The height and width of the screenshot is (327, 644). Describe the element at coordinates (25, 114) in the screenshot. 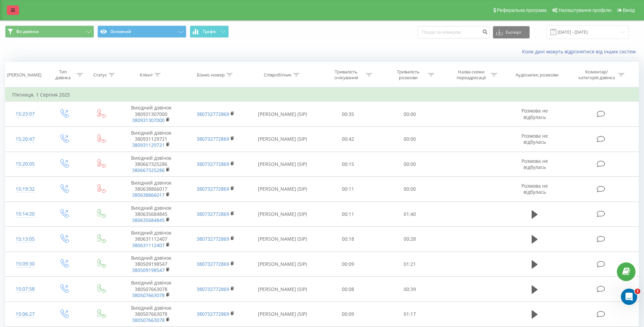

I see `div: 15:23:07` at that location.